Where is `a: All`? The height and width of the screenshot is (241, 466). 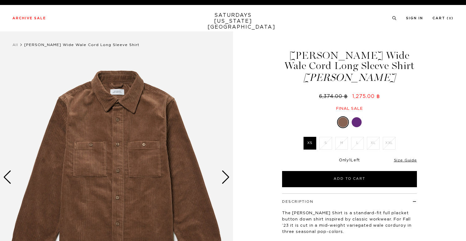
a: All is located at coordinates (15, 45).